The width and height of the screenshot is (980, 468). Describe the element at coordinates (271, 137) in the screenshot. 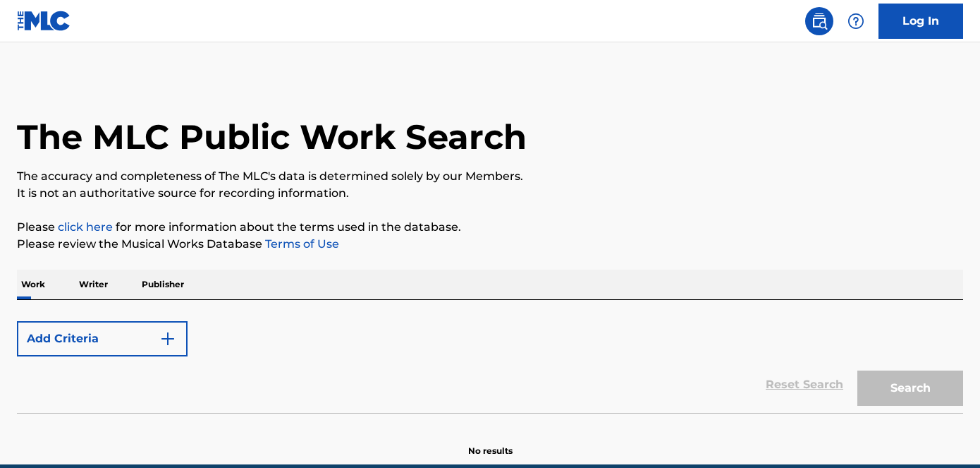

I see `h1: The MLC Public Work Search` at that location.